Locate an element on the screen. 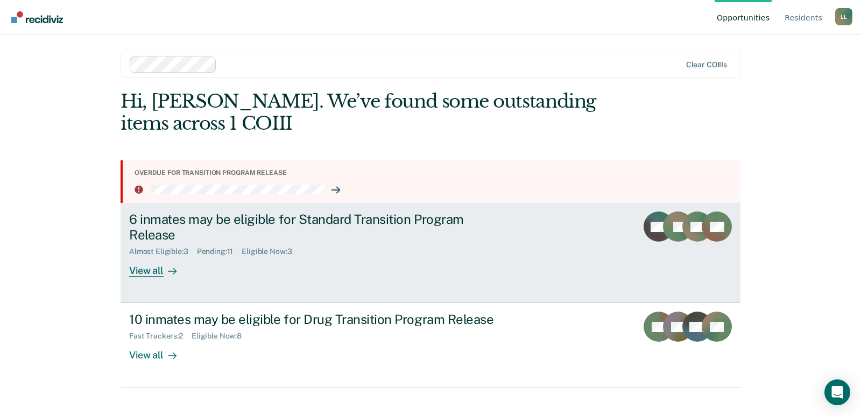 The width and height of the screenshot is (861, 416). div: Eligible Now : 8 is located at coordinates (221, 336).